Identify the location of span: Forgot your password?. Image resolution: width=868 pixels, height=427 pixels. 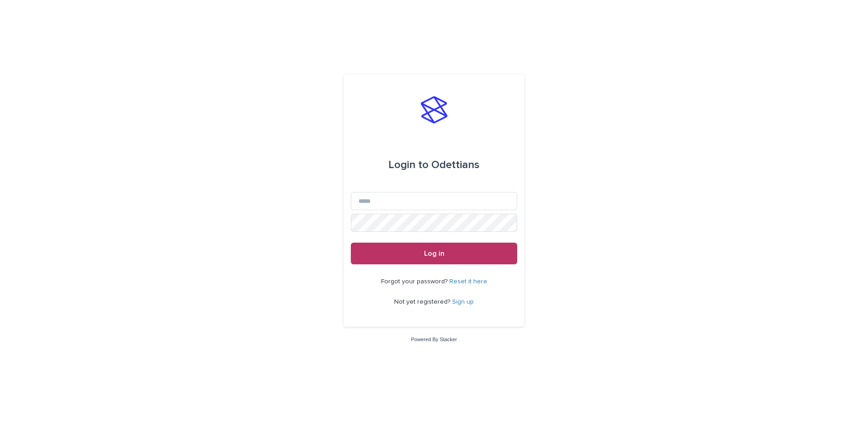
(415, 282).